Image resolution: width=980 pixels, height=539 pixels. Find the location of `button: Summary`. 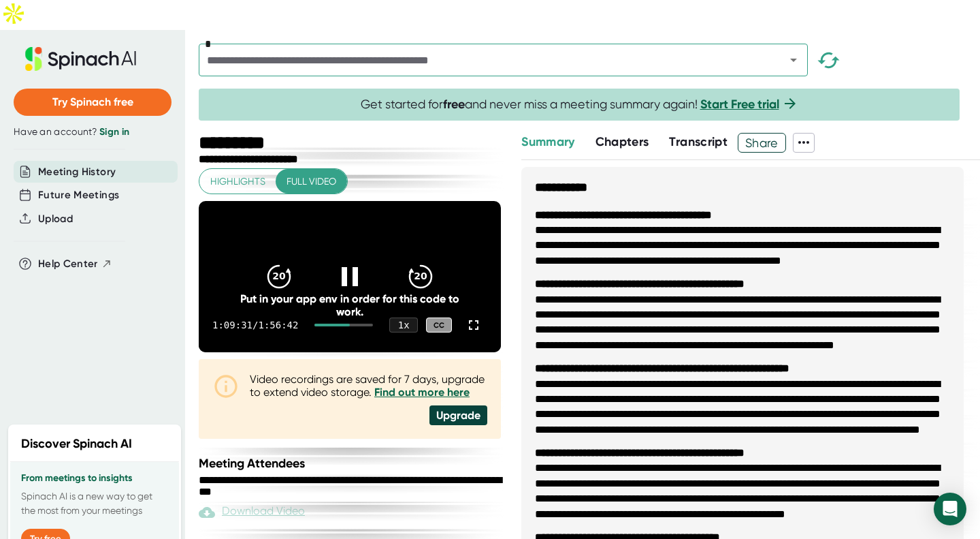

button: Summary is located at coordinates (548, 141).